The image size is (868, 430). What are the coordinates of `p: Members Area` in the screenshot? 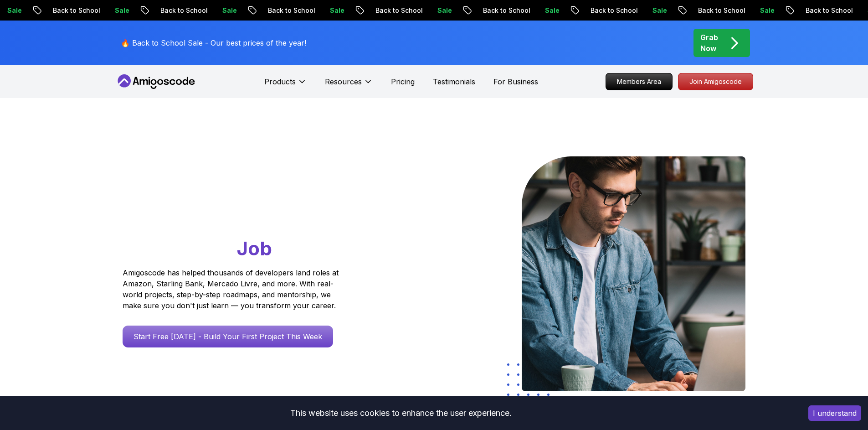 It's located at (639, 82).